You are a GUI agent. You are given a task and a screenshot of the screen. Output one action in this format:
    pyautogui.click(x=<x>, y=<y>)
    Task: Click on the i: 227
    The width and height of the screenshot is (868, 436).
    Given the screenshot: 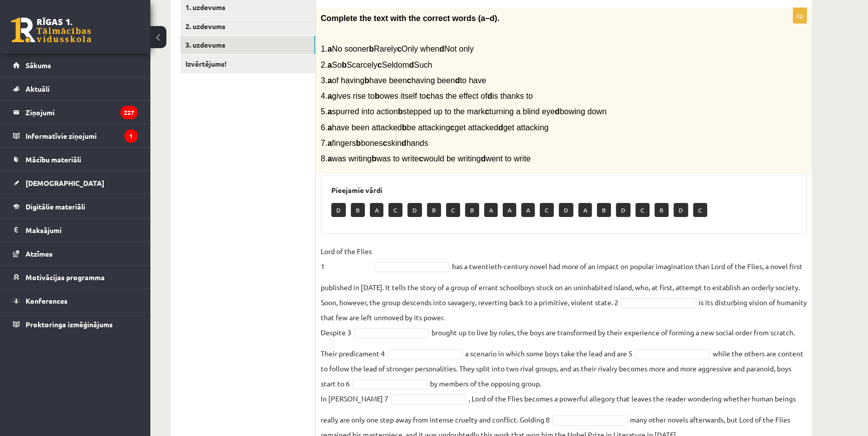 What is the action you would take?
    pyautogui.click(x=129, y=112)
    